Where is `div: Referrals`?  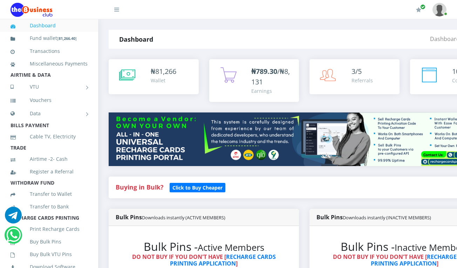 div: Referrals is located at coordinates (362, 80).